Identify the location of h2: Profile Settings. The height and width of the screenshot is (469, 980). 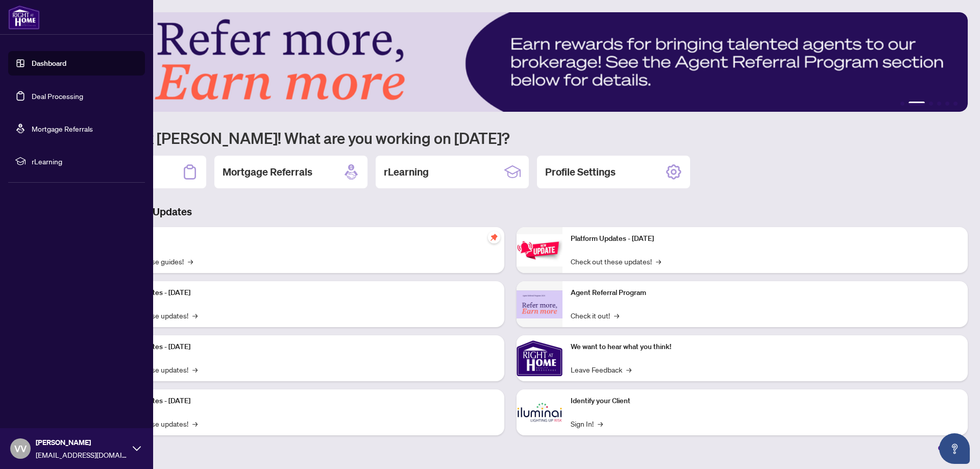
(581, 172).